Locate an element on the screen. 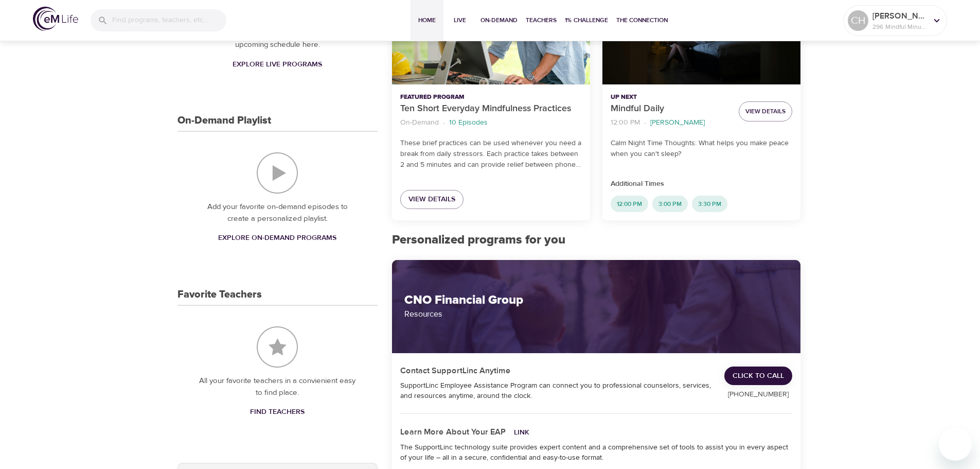 The width and height of the screenshot is (980, 469). p: On-Demand is located at coordinates (419, 123).